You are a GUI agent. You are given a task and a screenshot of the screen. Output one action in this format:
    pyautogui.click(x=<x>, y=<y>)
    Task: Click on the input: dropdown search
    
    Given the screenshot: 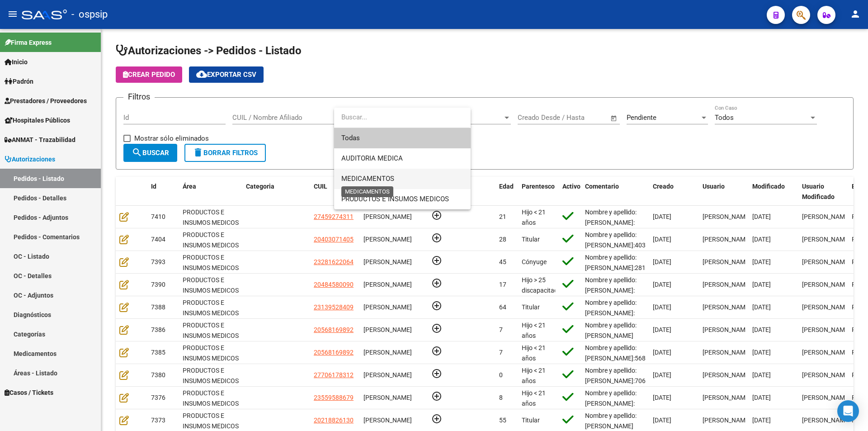 What is the action you would take?
    pyautogui.click(x=402, y=117)
    